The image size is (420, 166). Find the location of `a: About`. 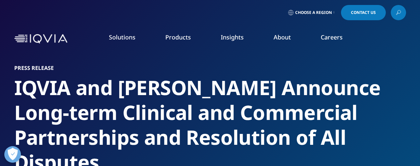

a: About is located at coordinates (282, 37).